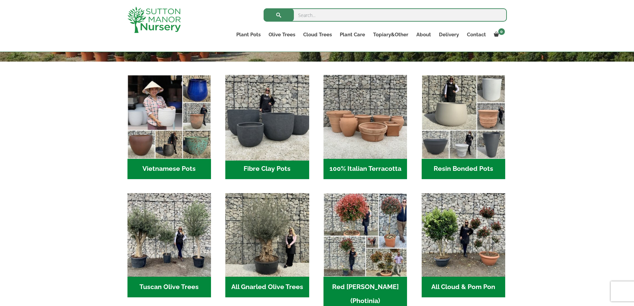 This screenshot has height=306, width=634. What do you see at coordinates (169, 127) in the screenshot?
I see `a: Visit product category Vietnamese Pots` at bounding box center [169, 127].